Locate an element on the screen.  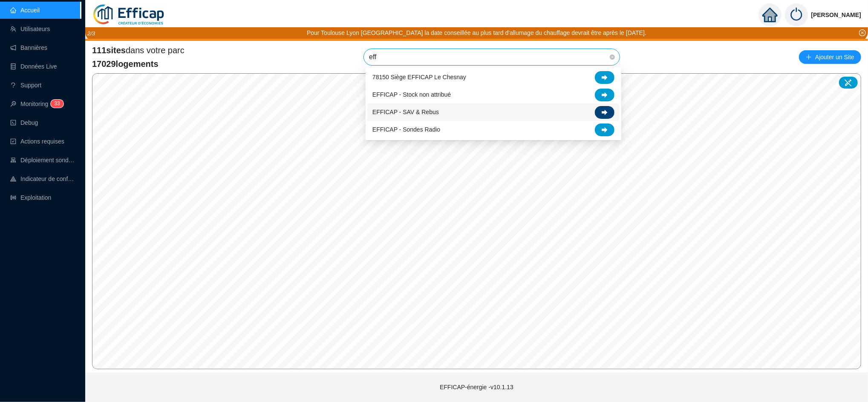
div: EFFICAP - Stock non attribué is located at coordinates (493, 95).